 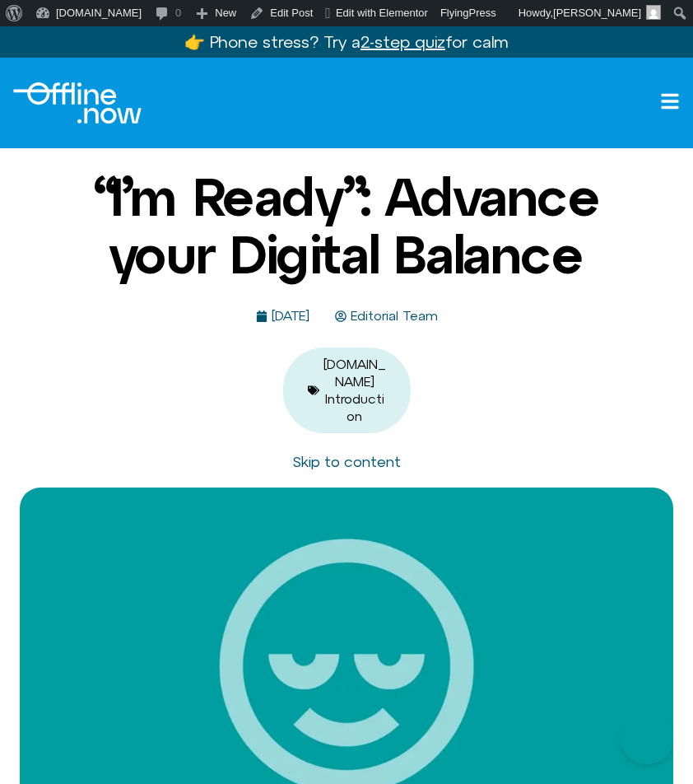 I want to click on div: Logo, so click(x=78, y=103).